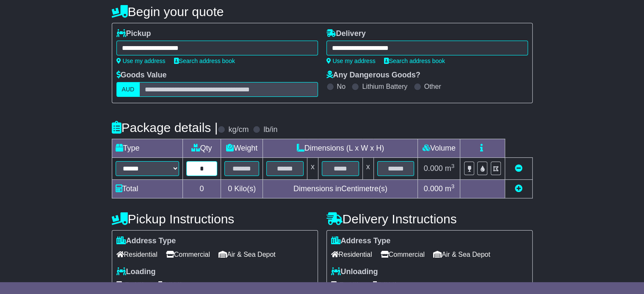 The image size is (644, 294). What do you see at coordinates (341, 86) in the screenshot?
I see `label: No` at bounding box center [341, 86].